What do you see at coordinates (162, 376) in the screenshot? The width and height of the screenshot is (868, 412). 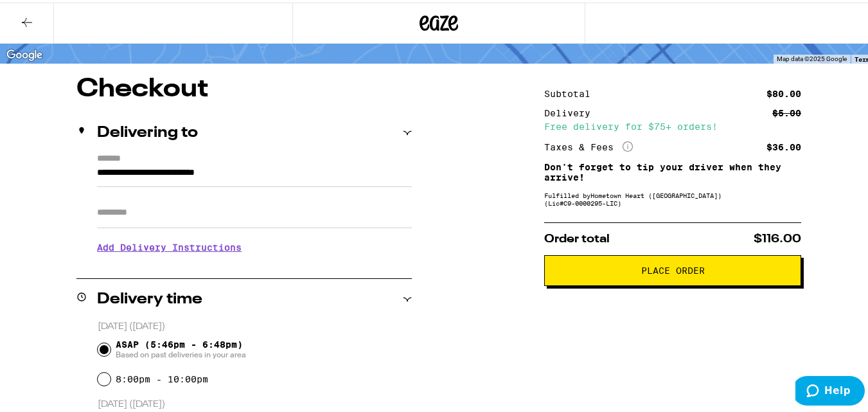 I see `label: 8:00pm - 10:00pm` at bounding box center [162, 376].